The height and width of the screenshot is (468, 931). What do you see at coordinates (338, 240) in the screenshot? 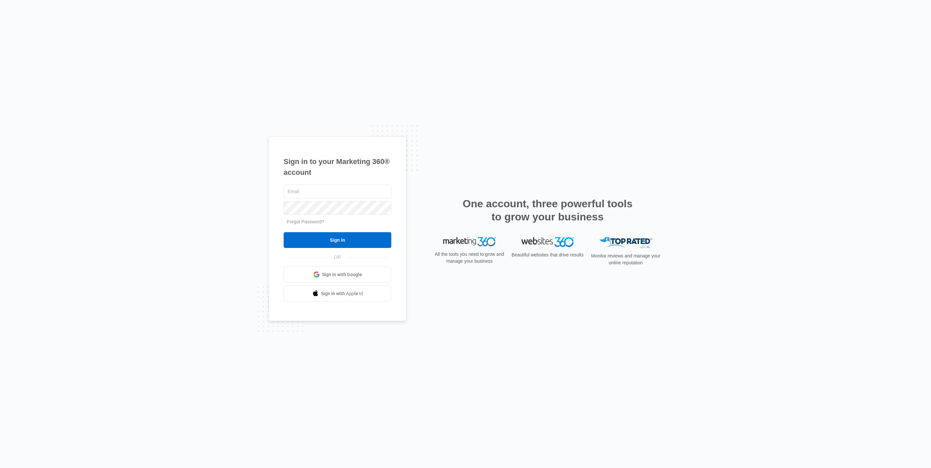
I see `input: Sign In` at bounding box center [338, 240].